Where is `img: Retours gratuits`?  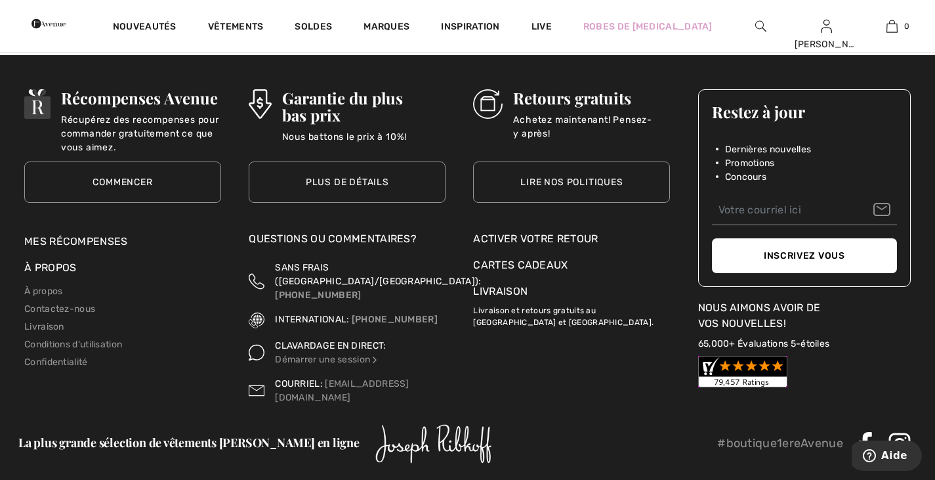 img: Retours gratuits is located at coordinates (487, 104).